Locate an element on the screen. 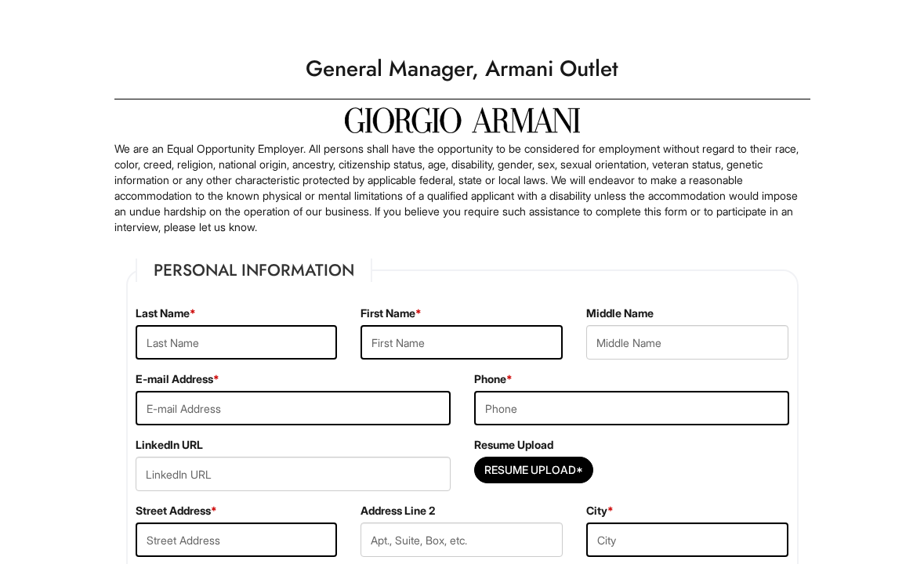  input: City is located at coordinates (687, 539).